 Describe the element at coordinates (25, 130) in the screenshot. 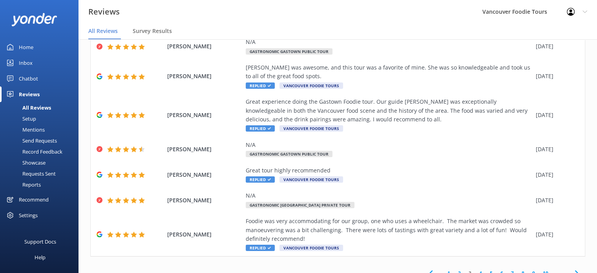

I see `div: Mentions` at that location.